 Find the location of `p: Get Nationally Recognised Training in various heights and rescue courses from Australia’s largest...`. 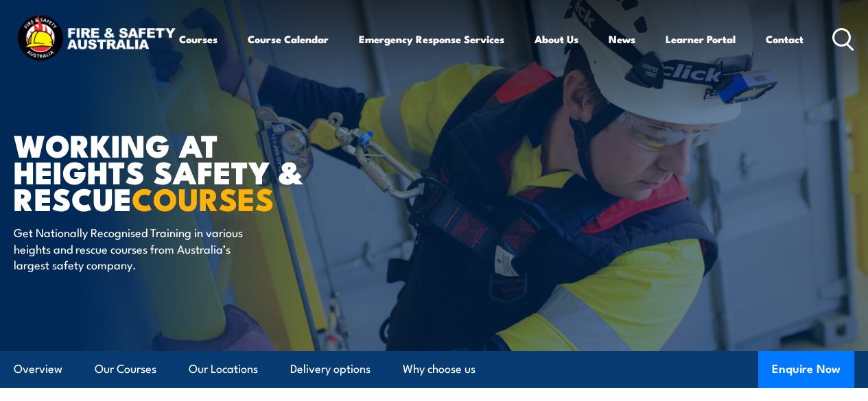

p: Get Nationally Recognised Training in various heights and rescue courses from Australia’s largest... is located at coordinates (139, 248).